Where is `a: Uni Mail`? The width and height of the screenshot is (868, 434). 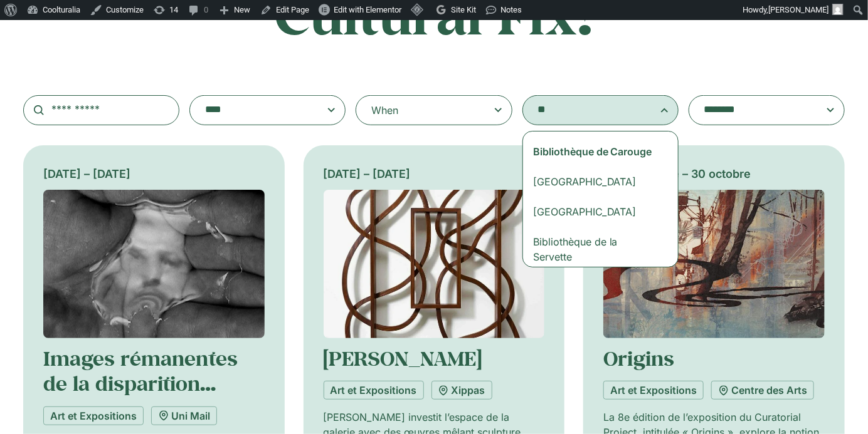 a: Uni Mail is located at coordinates (184, 416).